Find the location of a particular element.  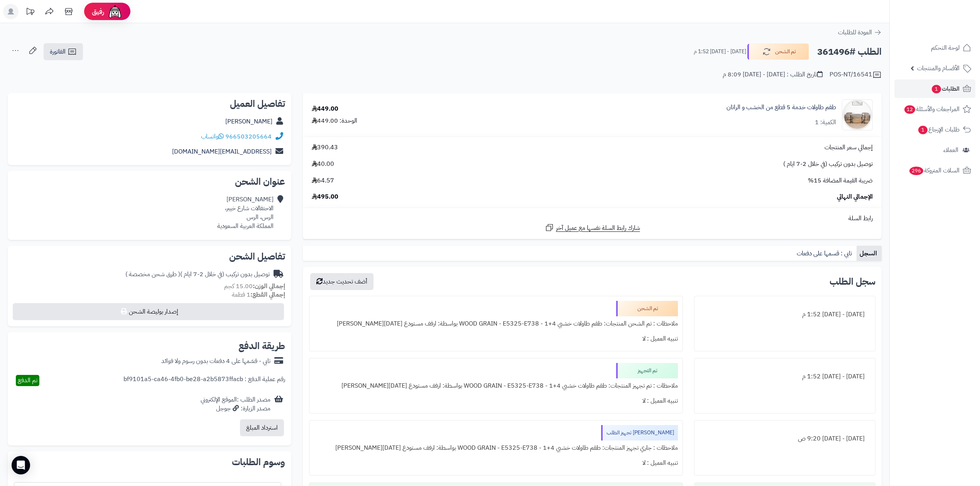

div: تابي - قسّمها على 4 دفعات بدون رسوم ولا فوائد is located at coordinates (216, 361).